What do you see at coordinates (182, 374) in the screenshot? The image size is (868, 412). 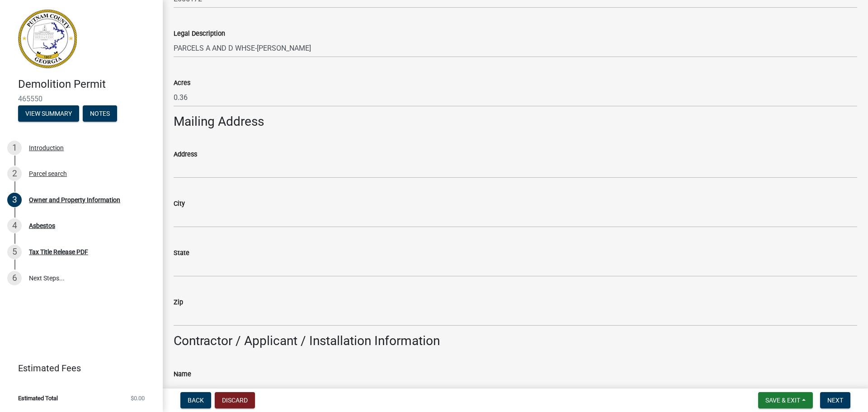 I see `label: Name` at bounding box center [182, 374].